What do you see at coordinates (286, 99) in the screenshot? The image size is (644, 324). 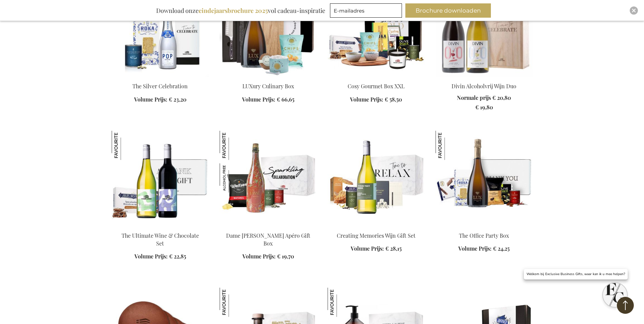 I see `span: € 66,65` at bounding box center [286, 99].